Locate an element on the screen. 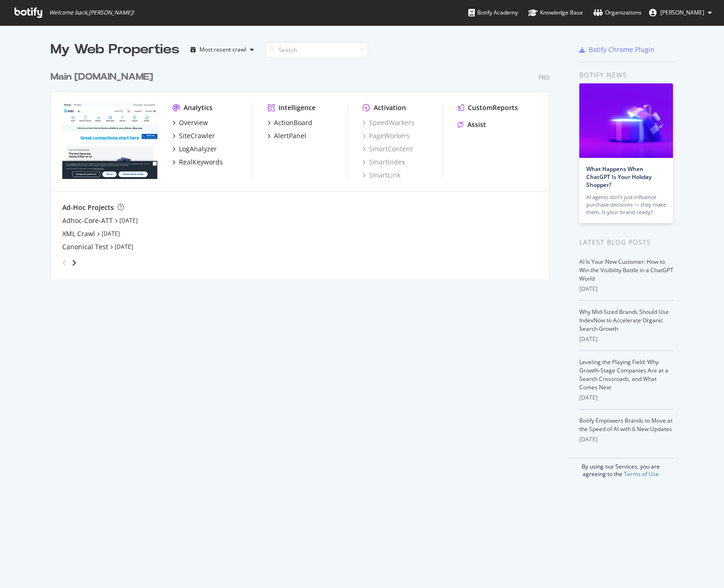  div: SmartContent is located at coordinates (387, 149).